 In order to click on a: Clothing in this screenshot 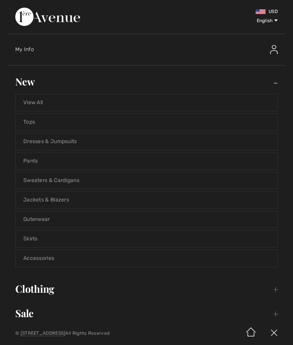, I will do `click(147, 289)`.